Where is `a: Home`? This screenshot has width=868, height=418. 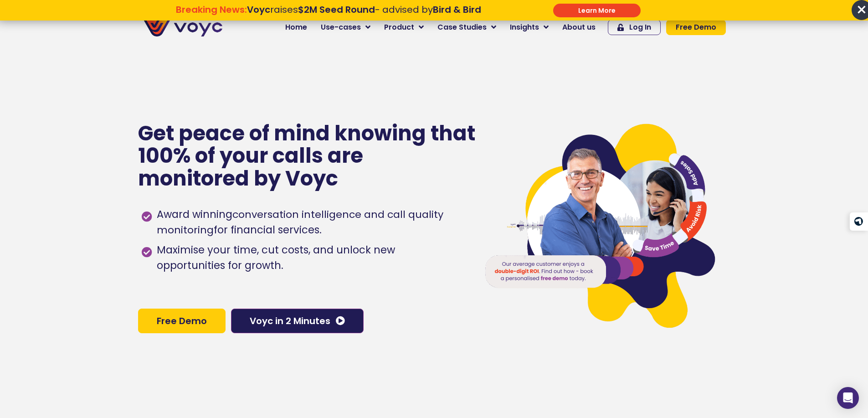
a: Home is located at coordinates (296, 27).